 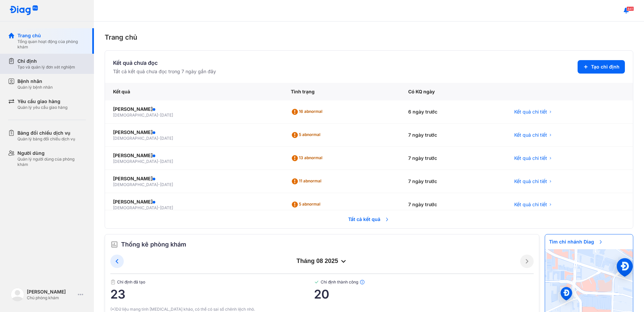 I want to click on span: Tìm chi nhánh Diag, so click(x=577, y=242).